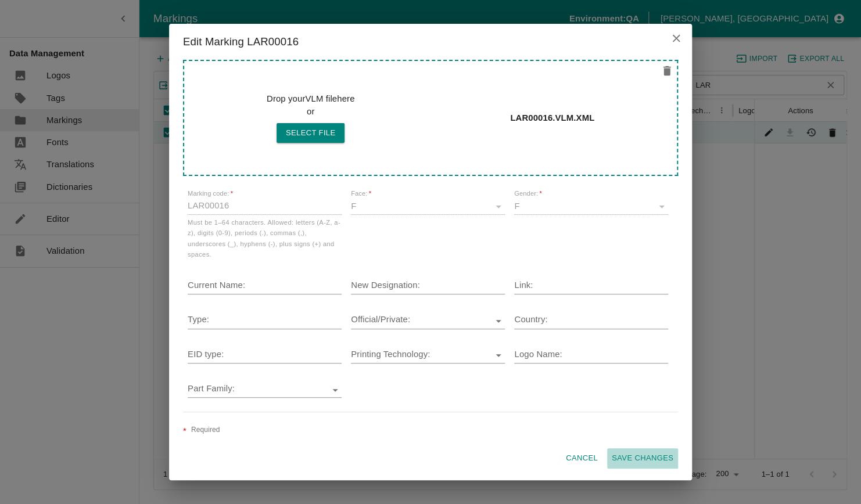  I want to click on button: Remove all files from dropzone, so click(667, 71).